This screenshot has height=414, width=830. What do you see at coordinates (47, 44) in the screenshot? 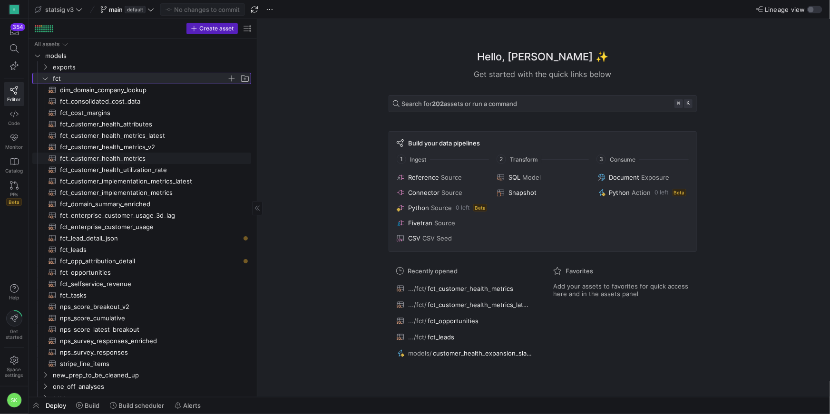
I see `div: All assets` at bounding box center [47, 44].